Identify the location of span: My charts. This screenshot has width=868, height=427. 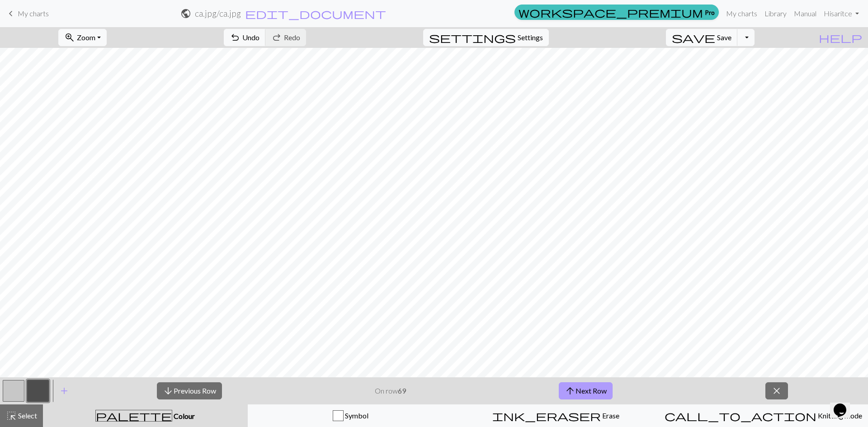
(33, 13).